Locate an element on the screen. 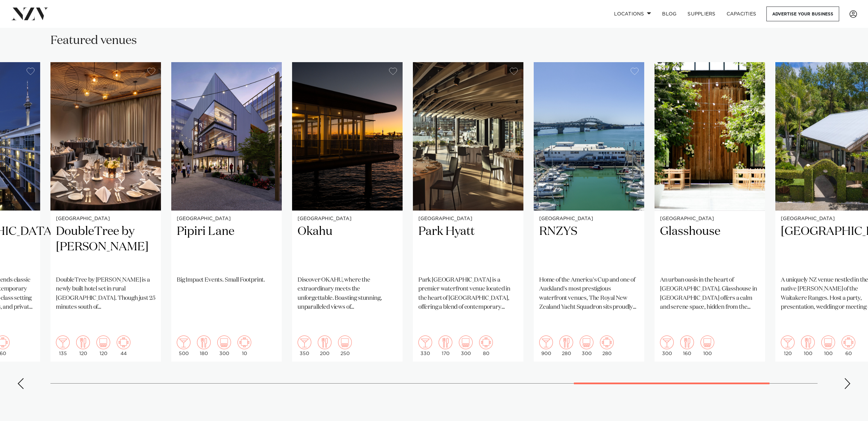 This screenshot has height=421, width=868. div: 135 is located at coordinates (63, 346).